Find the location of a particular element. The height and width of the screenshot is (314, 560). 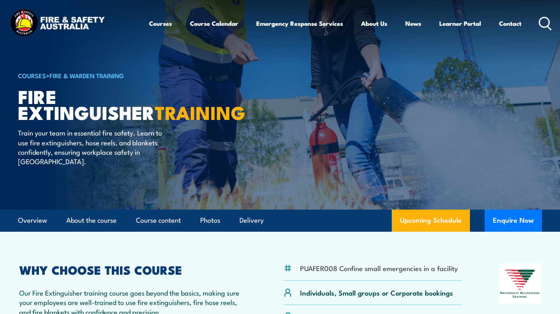

li: PUAFER008 Confine small emergencies in a facility is located at coordinates (379, 268).